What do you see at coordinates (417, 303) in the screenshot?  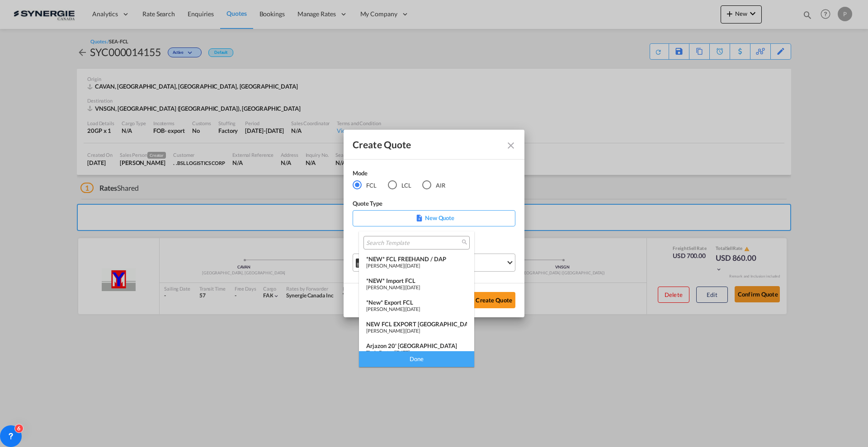 I see `div: *New* Export FCL` at bounding box center [417, 303].